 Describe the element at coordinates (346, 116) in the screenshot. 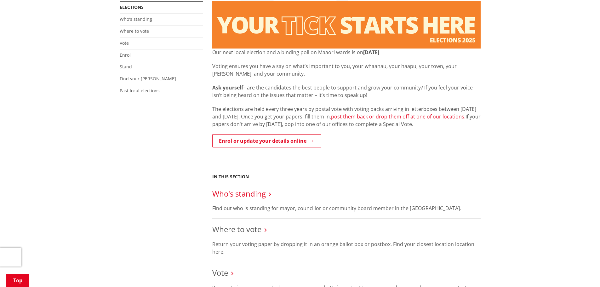

I see `p: The elections are held every three years by postal vote with voting packs arriving in letterboxes...` at that location.